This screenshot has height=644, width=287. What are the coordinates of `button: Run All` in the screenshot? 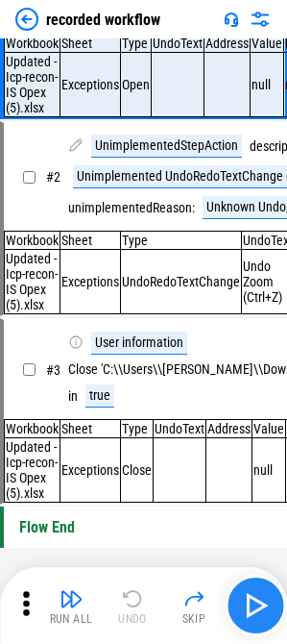 It's located at (72, 605).